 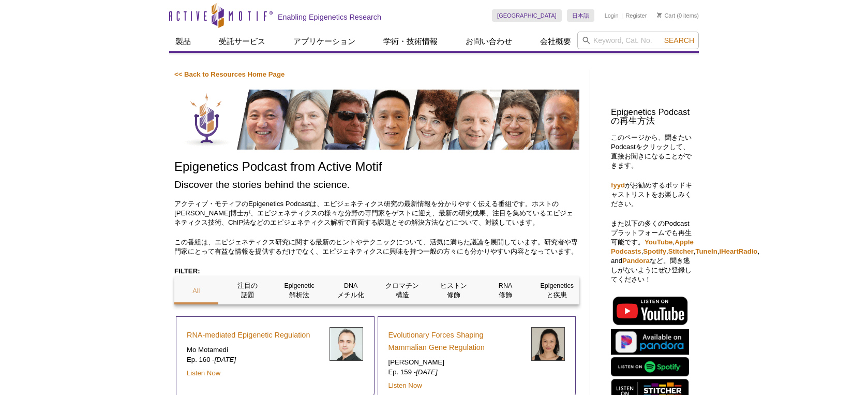 What do you see at coordinates (351, 290) in the screenshot?
I see `p: DNA メチル化` at bounding box center [351, 290].